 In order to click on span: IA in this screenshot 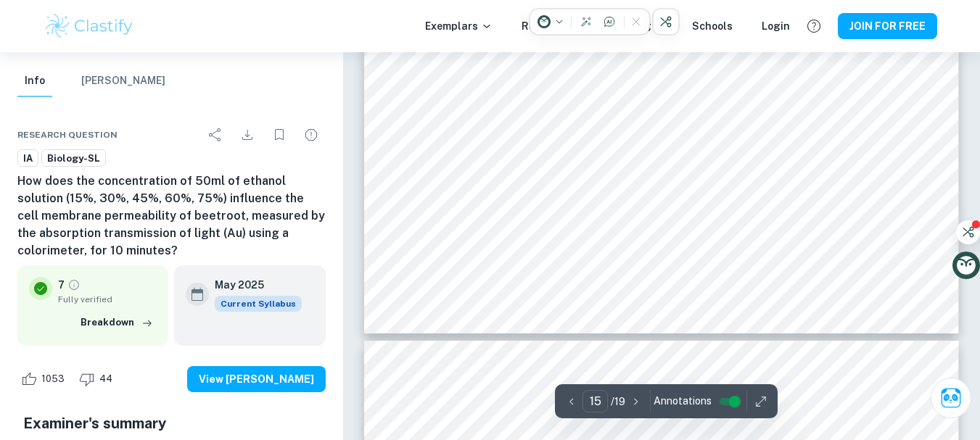, I will do `click(27, 159)`.